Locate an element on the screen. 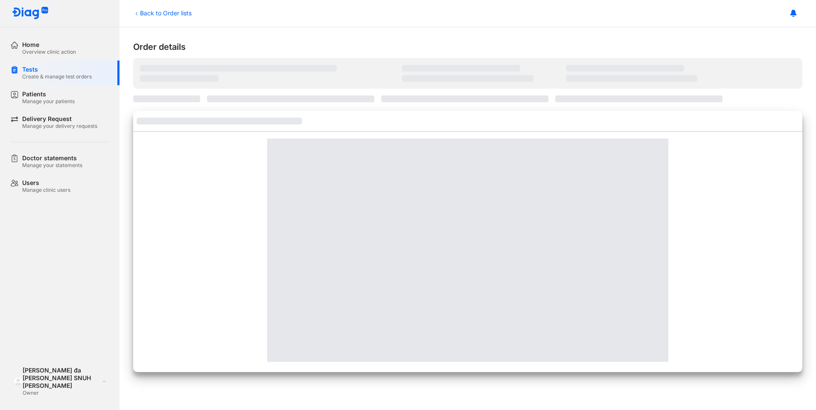  div: Order details is located at coordinates (468, 47).